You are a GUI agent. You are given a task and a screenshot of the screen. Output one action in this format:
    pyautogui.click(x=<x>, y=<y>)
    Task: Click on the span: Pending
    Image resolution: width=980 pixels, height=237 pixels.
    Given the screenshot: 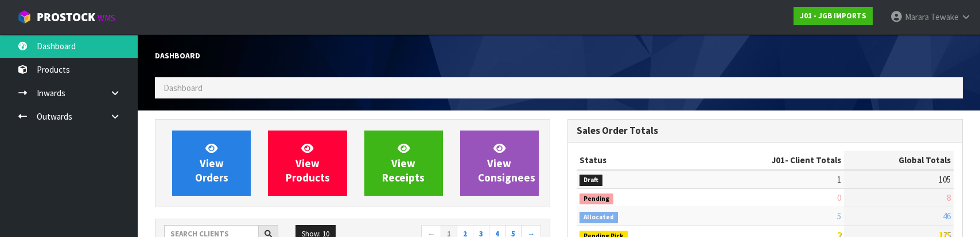 What is the action you would take?
    pyautogui.click(x=596, y=200)
    